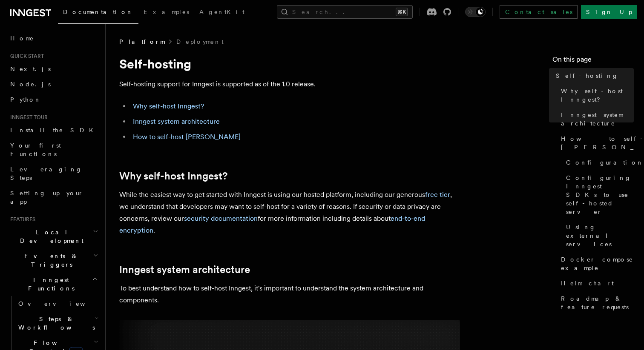 The height and width of the screenshot is (350, 644). Describe the element at coordinates (53, 197) in the screenshot. I see `a: Setting up your app` at that location.